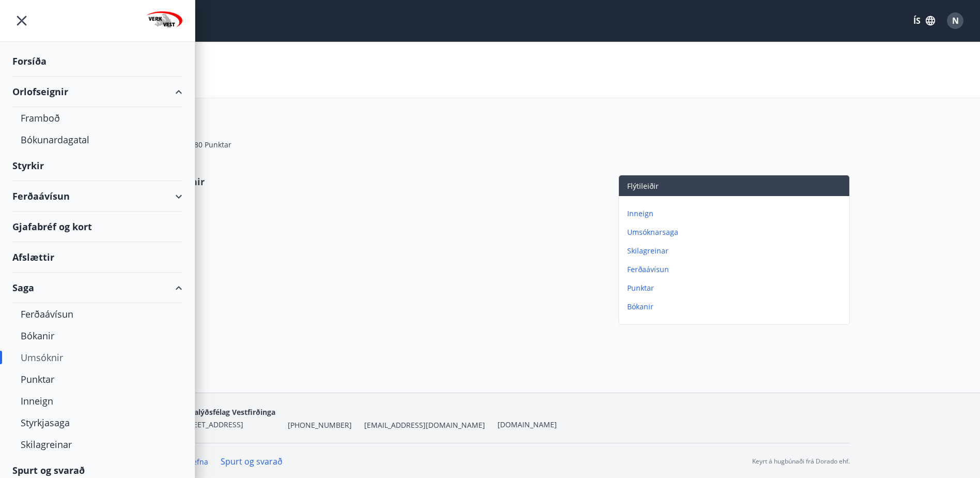 The width and height of the screenshot is (980, 478). Describe the element at coordinates (736, 307) in the screenshot. I see `p: Bókanir` at that location.